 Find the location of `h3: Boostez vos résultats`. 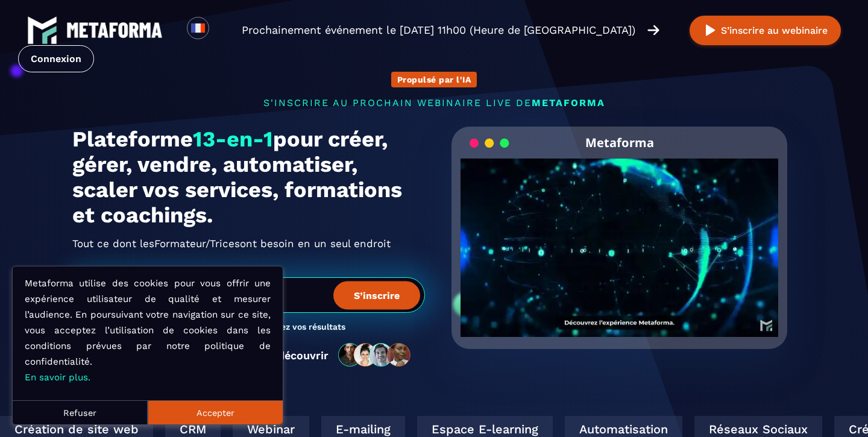

h3: Boostez vos résultats is located at coordinates (302, 327).